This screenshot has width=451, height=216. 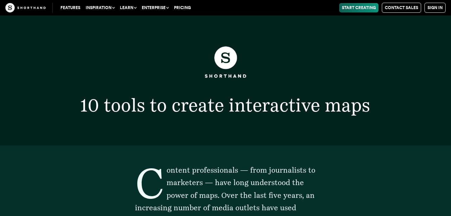 What do you see at coordinates (359, 8) in the screenshot?
I see `a: Start Creating` at bounding box center [359, 8].